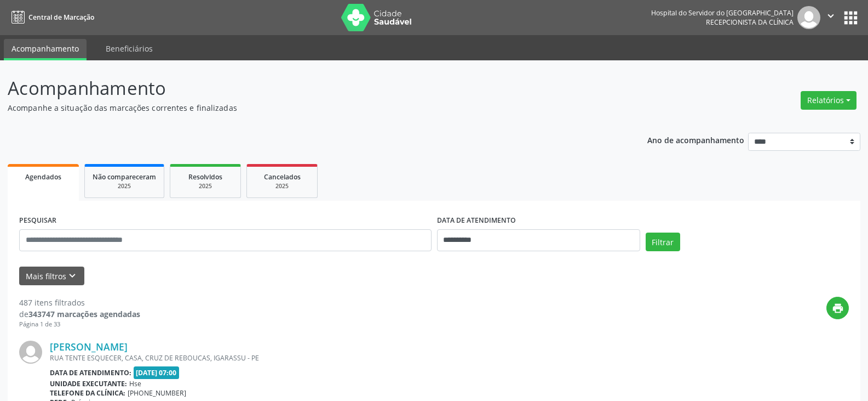 The width and height of the screenshot is (868, 401). What do you see at coordinates (43, 176) in the screenshot?
I see `span: Agendados` at bounding box center [43, 176].